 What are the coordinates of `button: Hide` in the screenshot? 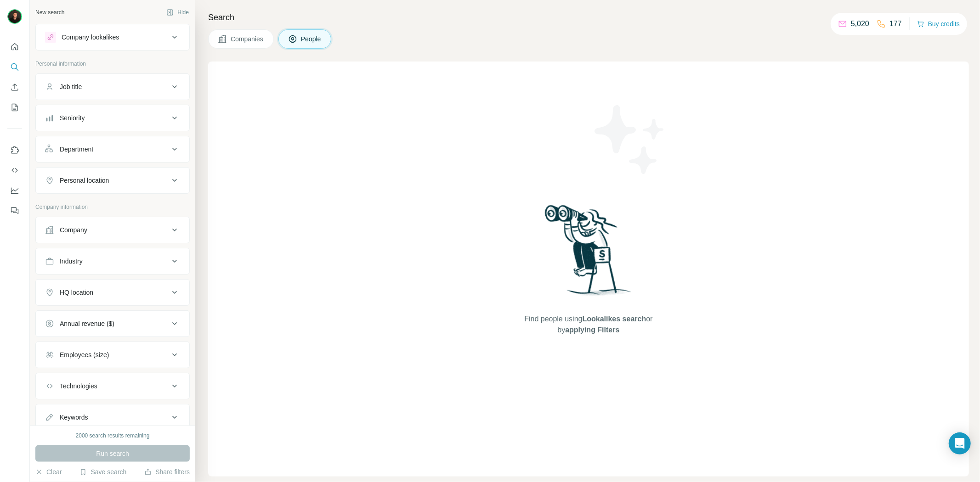 It's located at (178, 13).